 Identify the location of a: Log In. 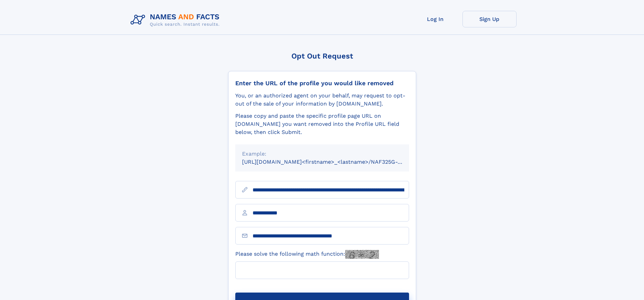
(435, 19).